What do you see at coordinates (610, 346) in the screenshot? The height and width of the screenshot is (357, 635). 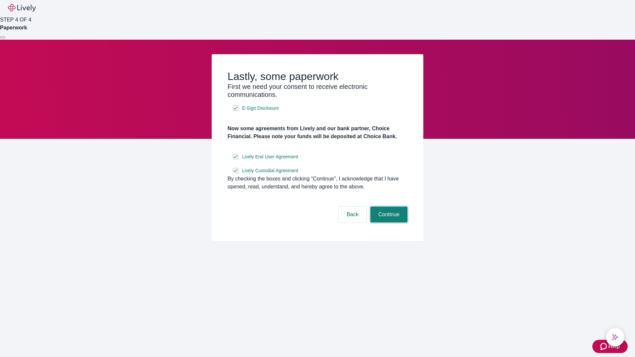 I see `button: Zendesk support iconHelp` at bounding box center [610, 346].